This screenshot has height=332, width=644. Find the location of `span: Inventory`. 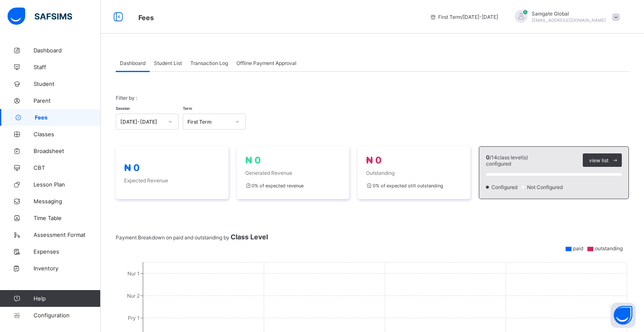

span: Inventory is located at coordinates (67, 268).